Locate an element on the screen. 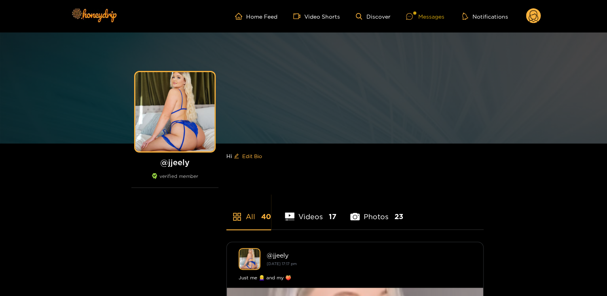  div: Messages is located at coordinates (425, 16).